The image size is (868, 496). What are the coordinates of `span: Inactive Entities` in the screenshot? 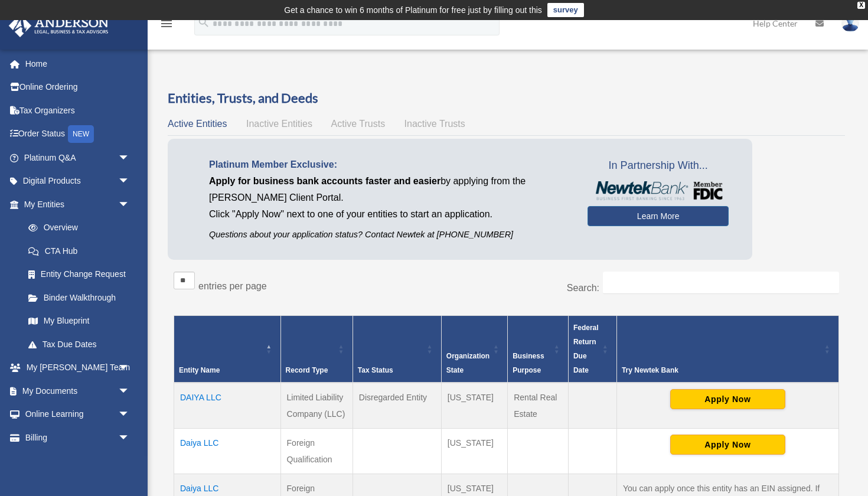 It's located at (279, 124).